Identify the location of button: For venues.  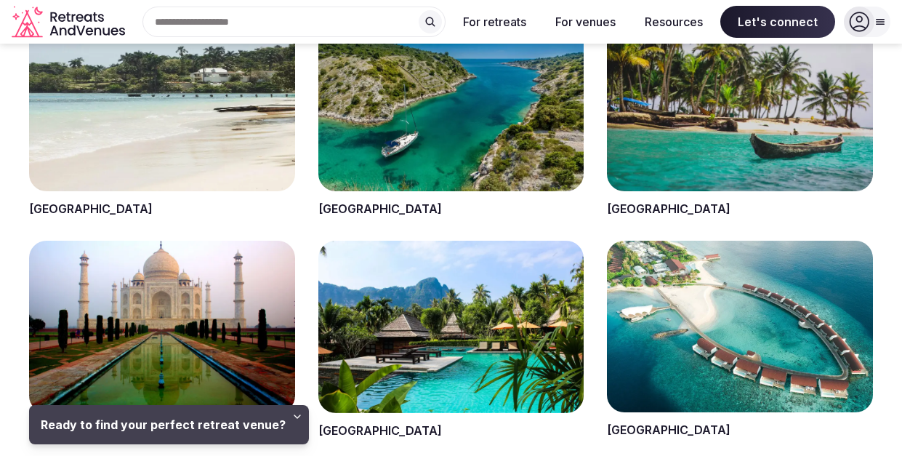
(585, 22).